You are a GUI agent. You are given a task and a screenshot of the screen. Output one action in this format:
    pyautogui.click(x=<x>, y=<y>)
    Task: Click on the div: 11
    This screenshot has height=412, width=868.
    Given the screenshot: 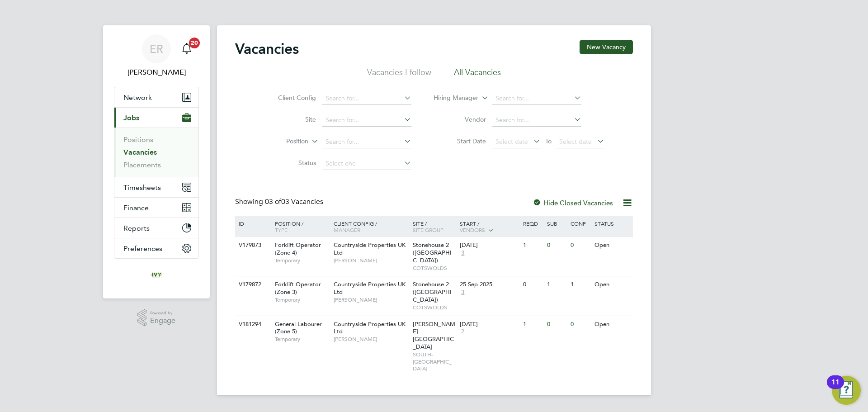 What is the action you would take?
    pyautogui.click(x=836, y=388)
    